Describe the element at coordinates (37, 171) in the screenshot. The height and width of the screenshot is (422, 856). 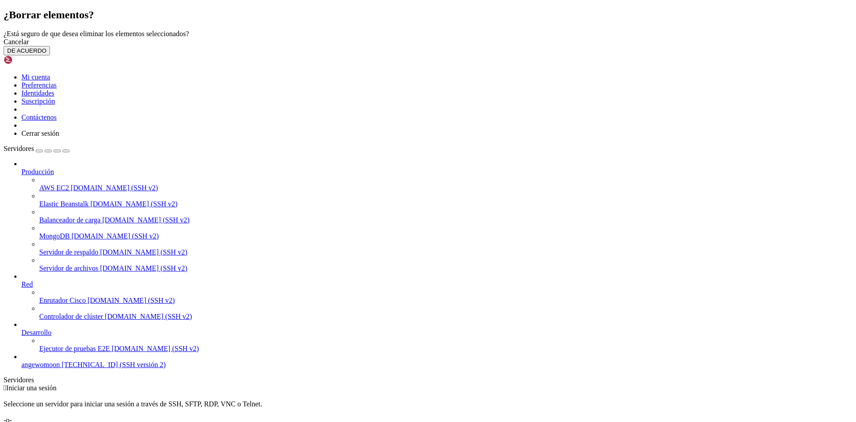
I see `font: Producción` at that location.